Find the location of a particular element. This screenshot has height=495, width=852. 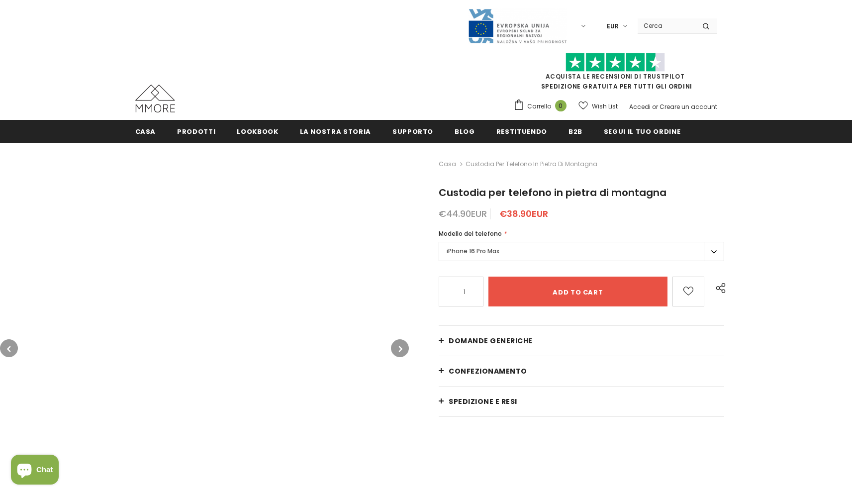

span: Domande generiche is located at coordinates (490, 341).